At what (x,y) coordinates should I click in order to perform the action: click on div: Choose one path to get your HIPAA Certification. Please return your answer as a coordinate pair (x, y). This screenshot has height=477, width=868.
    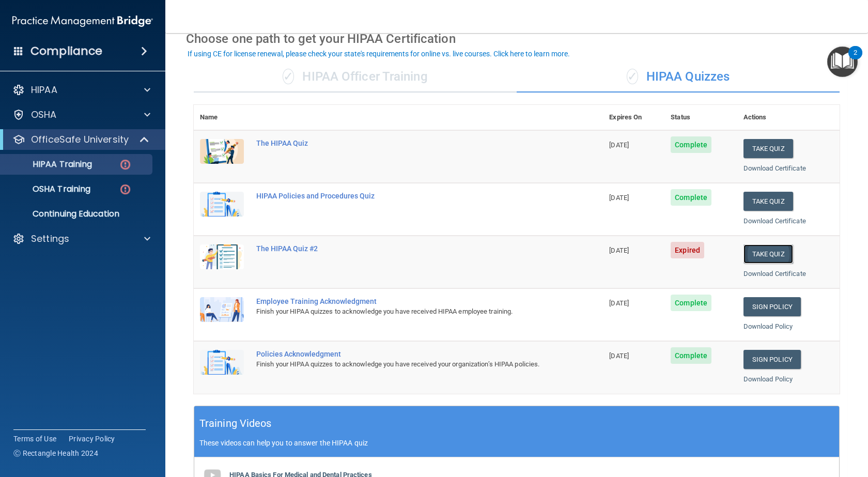
    Looking at the image, I should click on (517, 39).